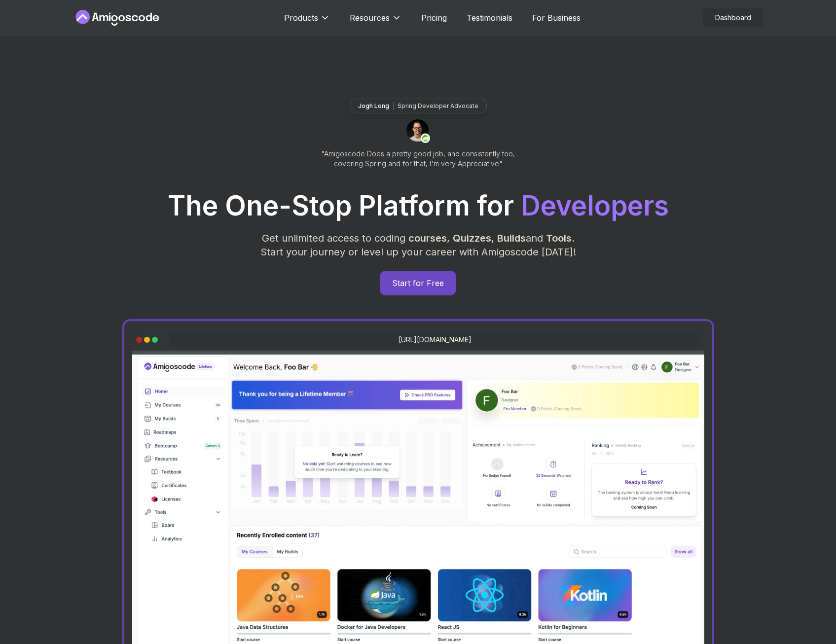  I want to click on span: Builds, so click(511, 238).